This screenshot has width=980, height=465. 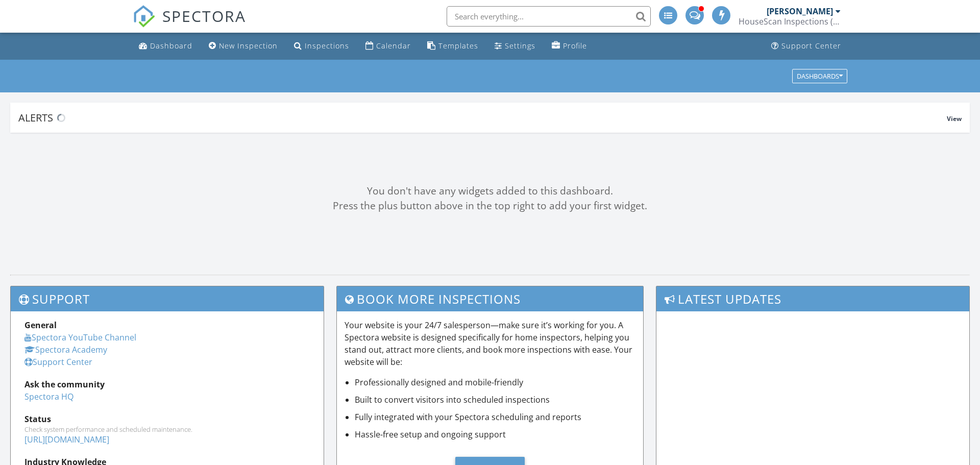 I want to click on a: SPECTORA, so click(x=189, y=25).